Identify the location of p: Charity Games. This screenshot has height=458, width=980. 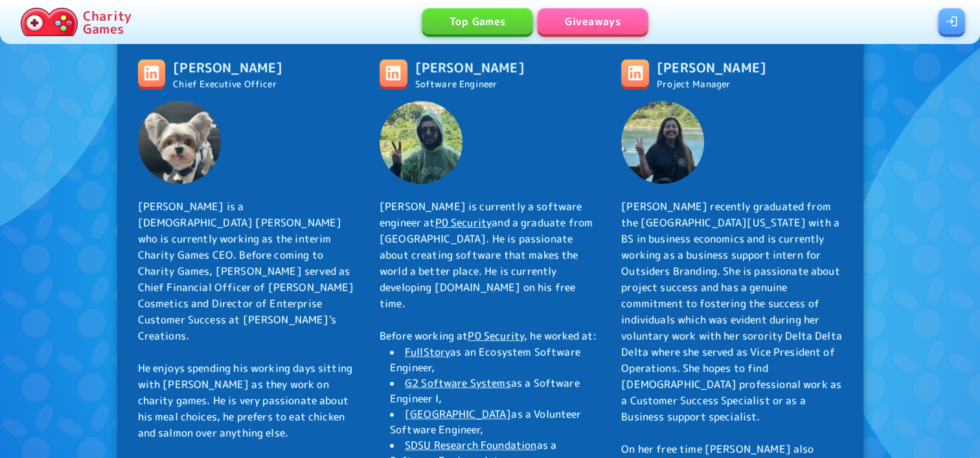
(106, 22).